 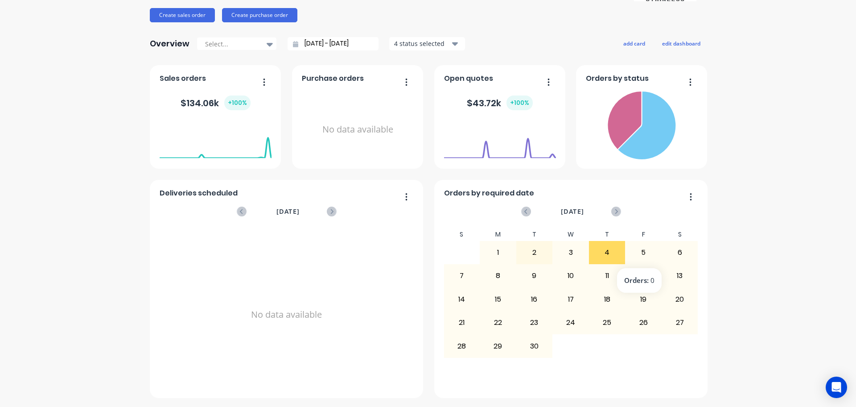 I want to click on div: 21, so click(x=462, y=322).